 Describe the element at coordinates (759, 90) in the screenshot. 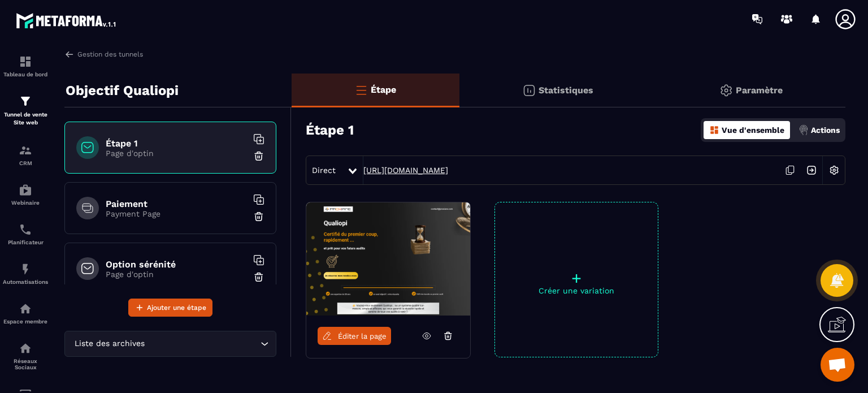

I see `p: Paramètre` at that location.